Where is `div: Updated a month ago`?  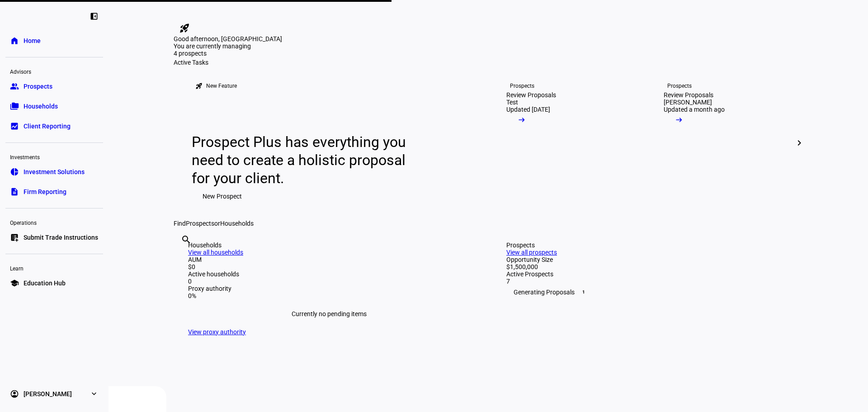
div: Updated a month ago is located at coordinates (694, 109).